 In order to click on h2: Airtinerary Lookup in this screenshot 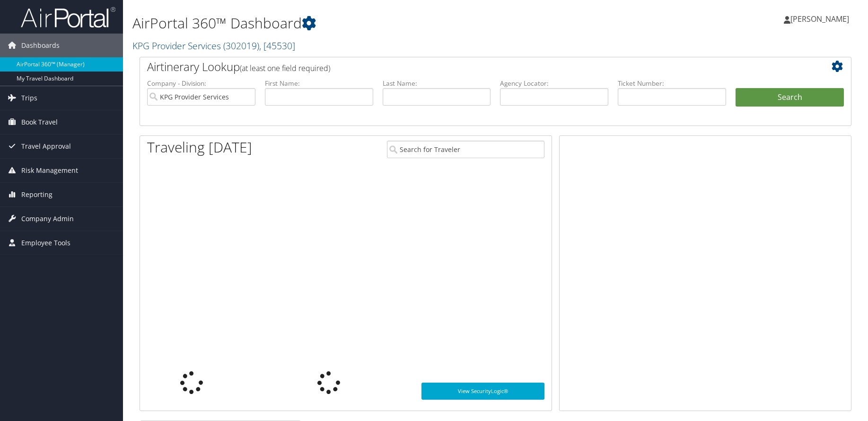, I will do `click(465, 67)`.